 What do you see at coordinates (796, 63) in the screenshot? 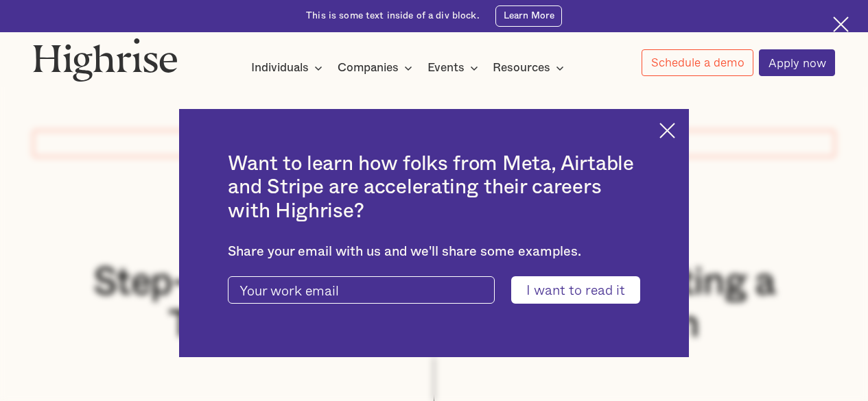
I see `a: Apply now` at bounding box center [796, 63].